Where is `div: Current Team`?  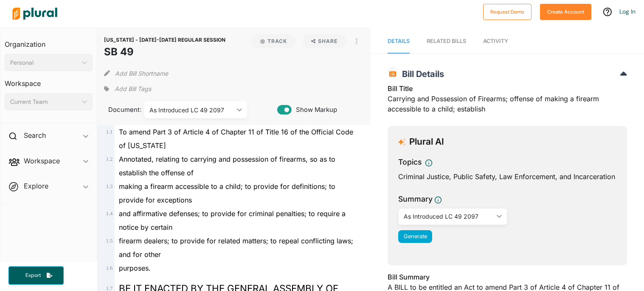
div: Current Team is located at coordinates (44, 102).